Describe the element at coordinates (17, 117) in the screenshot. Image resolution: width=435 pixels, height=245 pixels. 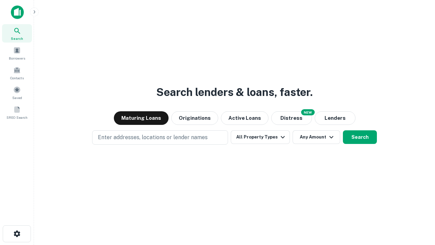
I see `span: SREO Search` at that location.